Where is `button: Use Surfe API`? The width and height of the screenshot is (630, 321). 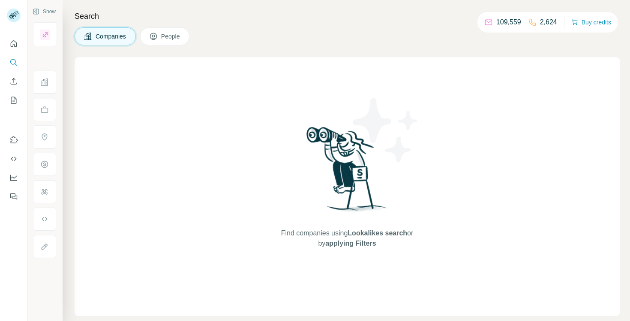 button: Use Surfe API is located at coordinates (14, 159).